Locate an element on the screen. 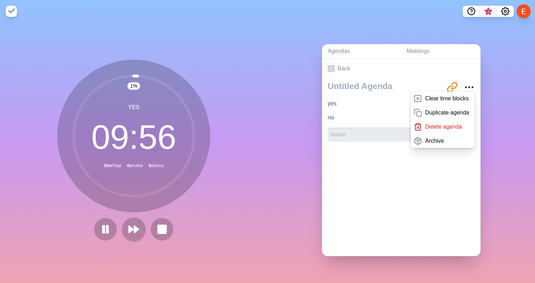  p: Delete agenda is located at coordinates (443, 127).